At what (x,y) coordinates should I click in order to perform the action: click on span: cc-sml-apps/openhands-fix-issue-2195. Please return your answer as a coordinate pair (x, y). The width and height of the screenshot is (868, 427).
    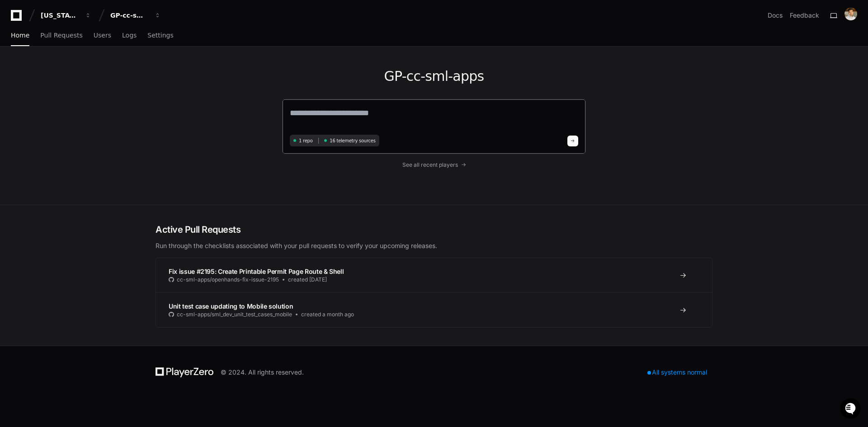
    Looking at the image, I should click on (228, 280).